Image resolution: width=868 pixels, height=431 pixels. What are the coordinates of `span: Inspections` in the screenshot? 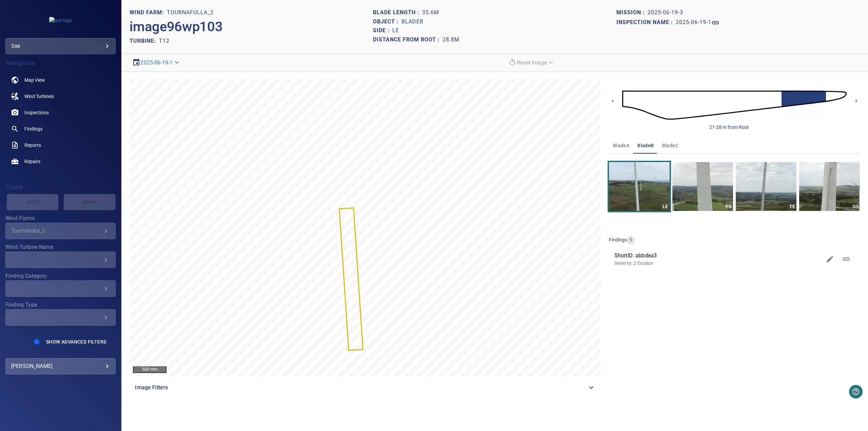 It's located at (37, 112).